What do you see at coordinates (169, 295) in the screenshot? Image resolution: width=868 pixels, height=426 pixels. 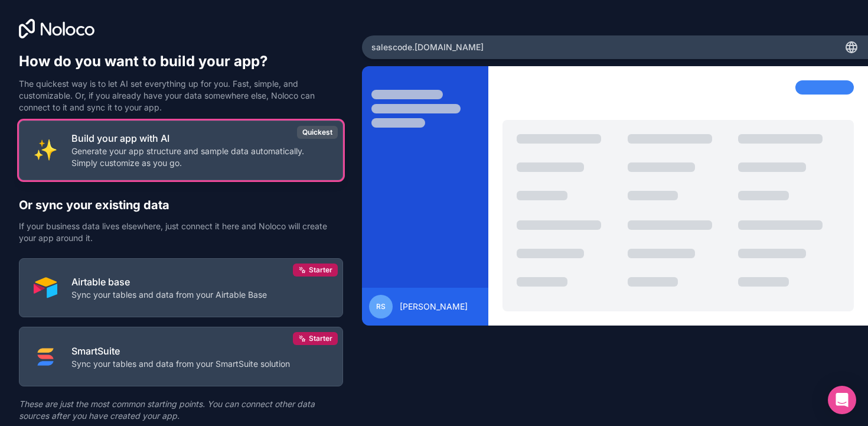 I see `p: Sync your tables and data from your Airtable Base` at bounding box center [169, 295].